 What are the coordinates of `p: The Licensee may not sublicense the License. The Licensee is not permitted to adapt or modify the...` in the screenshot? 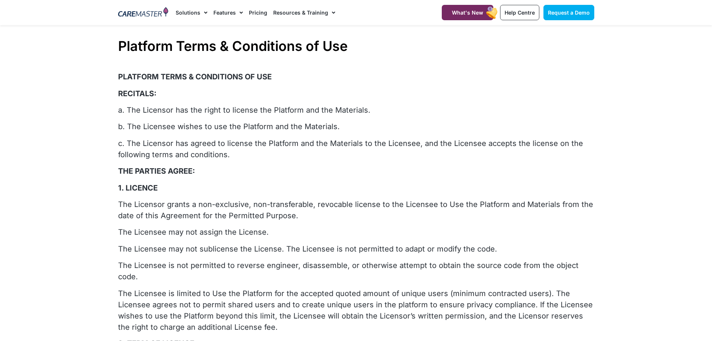 It's located at (356, 249).